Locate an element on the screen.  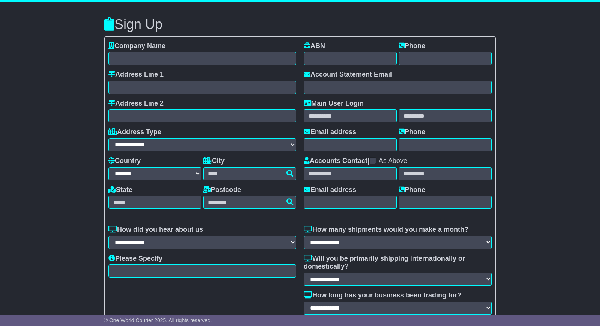
label: Company Name is located at coordinates (137, 46).